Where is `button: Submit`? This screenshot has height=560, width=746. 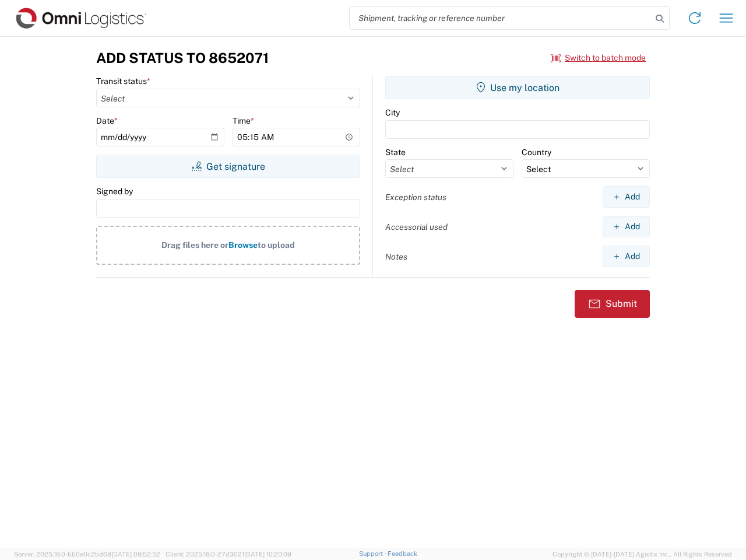
button: Submit is located at coordinates (612, 304).